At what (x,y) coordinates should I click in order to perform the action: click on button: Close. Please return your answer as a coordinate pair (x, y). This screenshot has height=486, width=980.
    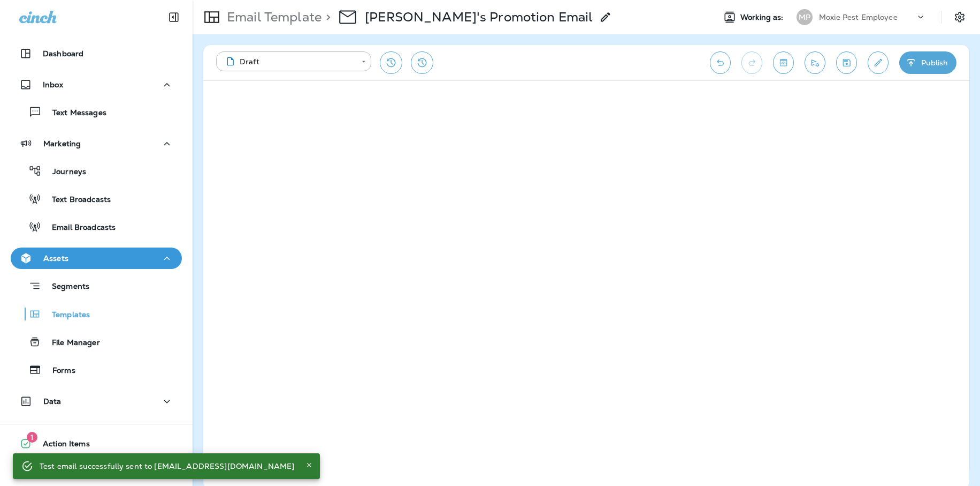
    Looking at the image, I should click on (309, 465).